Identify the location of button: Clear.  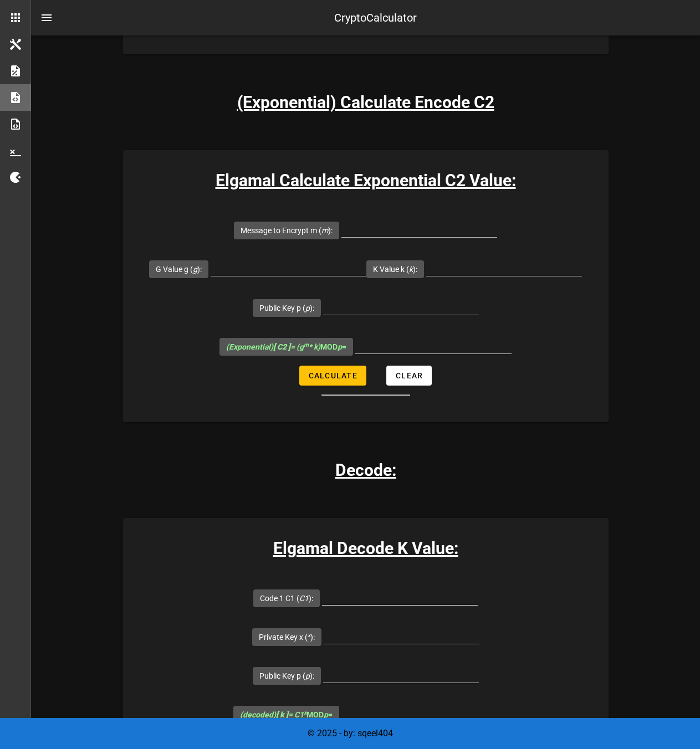
(409, 375).